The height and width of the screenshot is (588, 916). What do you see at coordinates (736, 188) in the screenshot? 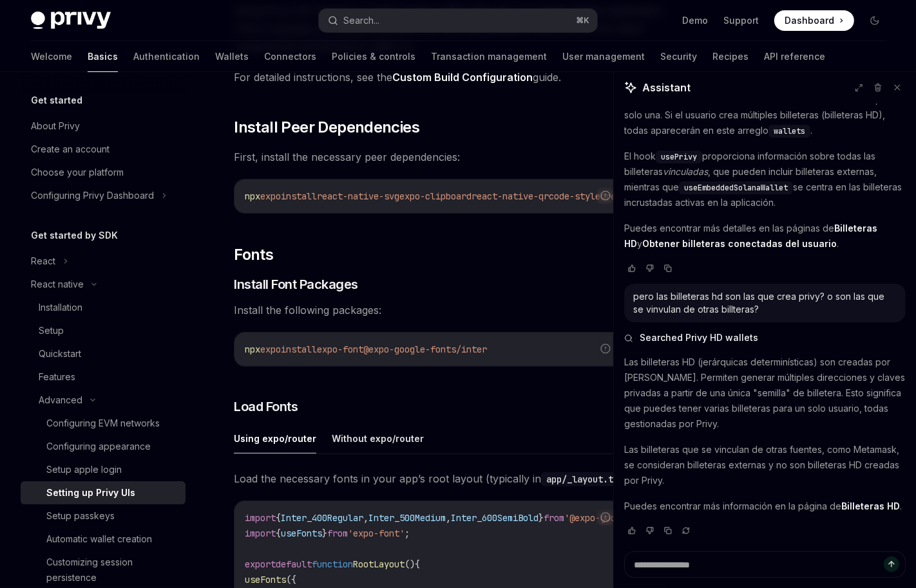
I see `span: useEmbeddedSolanaWallet` at bounding box center [736, 188].